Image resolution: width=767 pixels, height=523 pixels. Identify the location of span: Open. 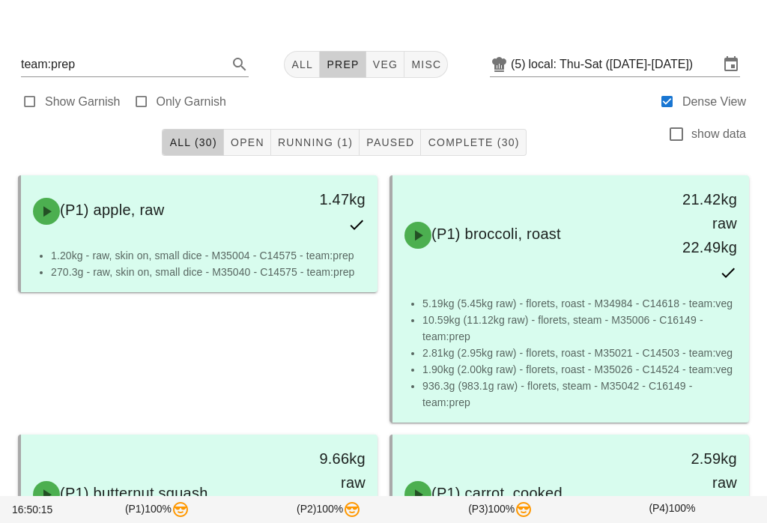
(247, 142).